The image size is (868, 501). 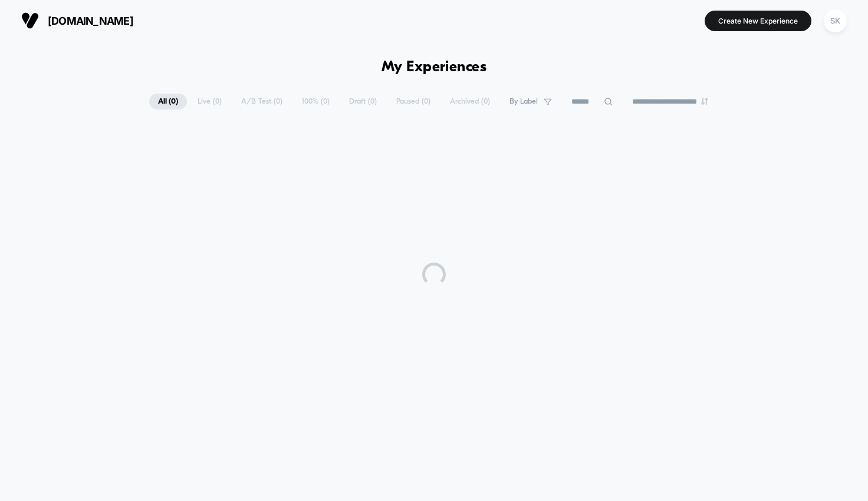 What do you see at coordinates (434, 67) in the screenshot?
I see `h1: My Experiences` at bounding box center [434, 67].